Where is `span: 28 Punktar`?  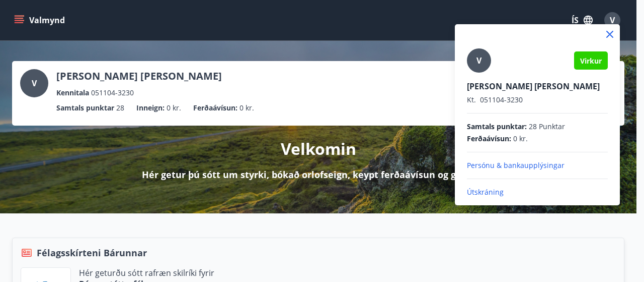 span: 28 Punktar is located at coordinates (547, 126).